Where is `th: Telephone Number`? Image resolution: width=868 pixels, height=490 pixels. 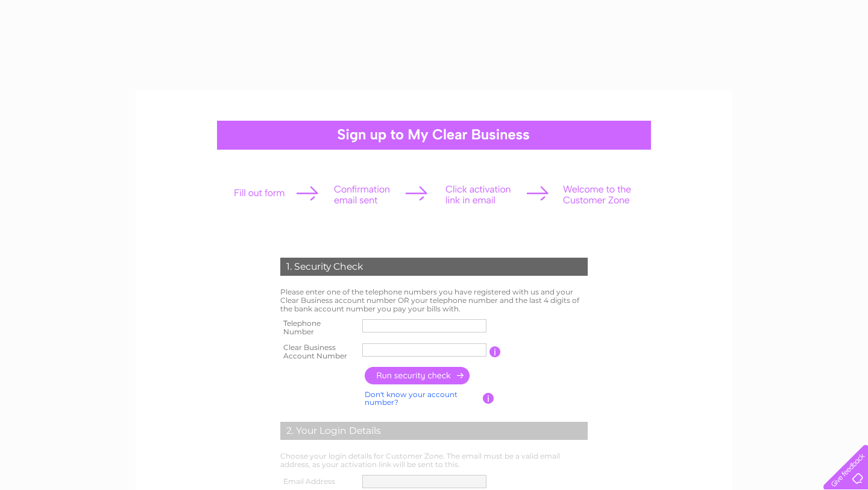
th: Telephone Number is located at coordinates (318, 327).